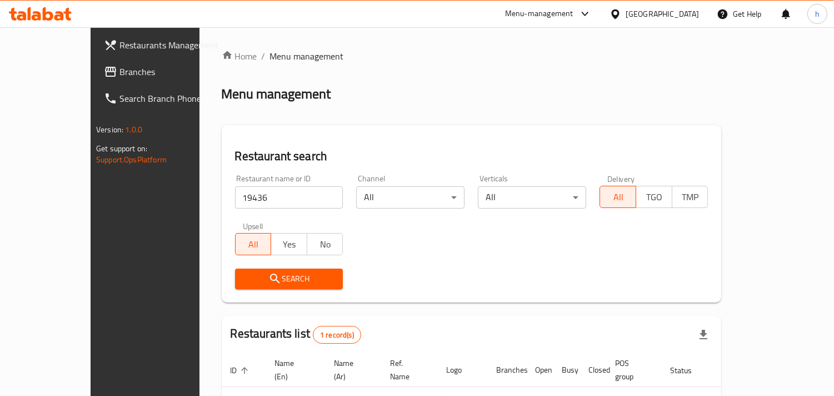 The image size is (834, 396). Describe the element at coordinates (133, 129) in the screenshot. I see `span: 1.0.0` at that location.